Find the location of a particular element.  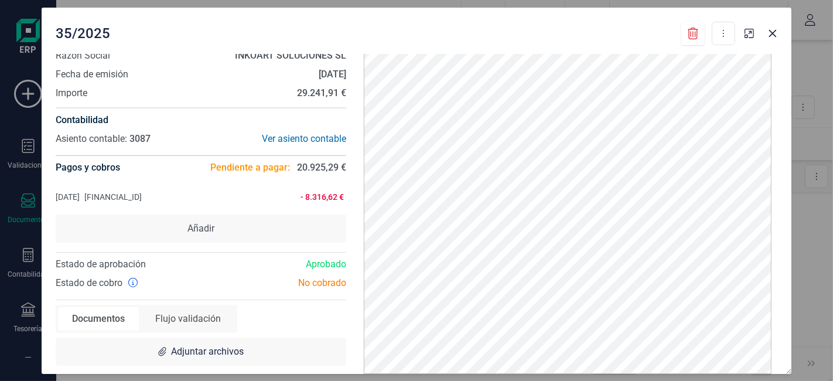

span: Razón Social is located at coordinates (83, 56).